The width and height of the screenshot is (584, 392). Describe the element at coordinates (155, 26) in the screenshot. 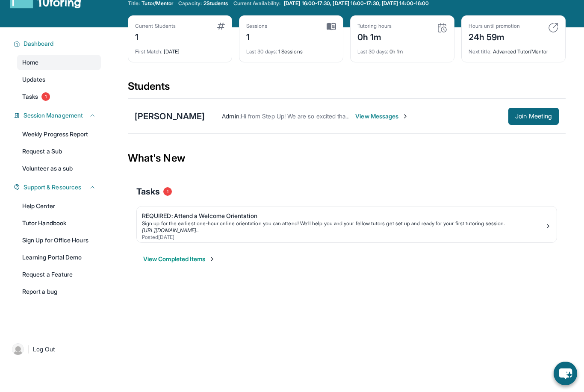

I see `div: Current Students` at that location.